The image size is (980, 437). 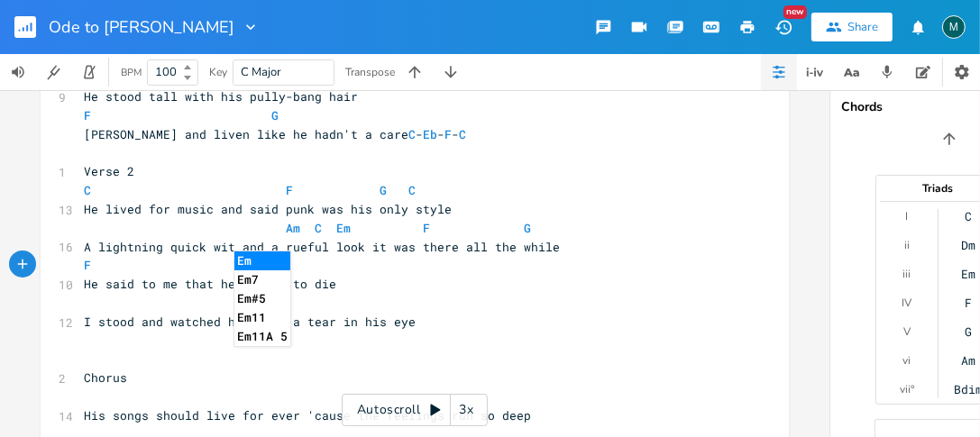 What do you see at coordinates (907, 245) in the screenshot?
I see `div: ii` at bounding box center [907, 245].